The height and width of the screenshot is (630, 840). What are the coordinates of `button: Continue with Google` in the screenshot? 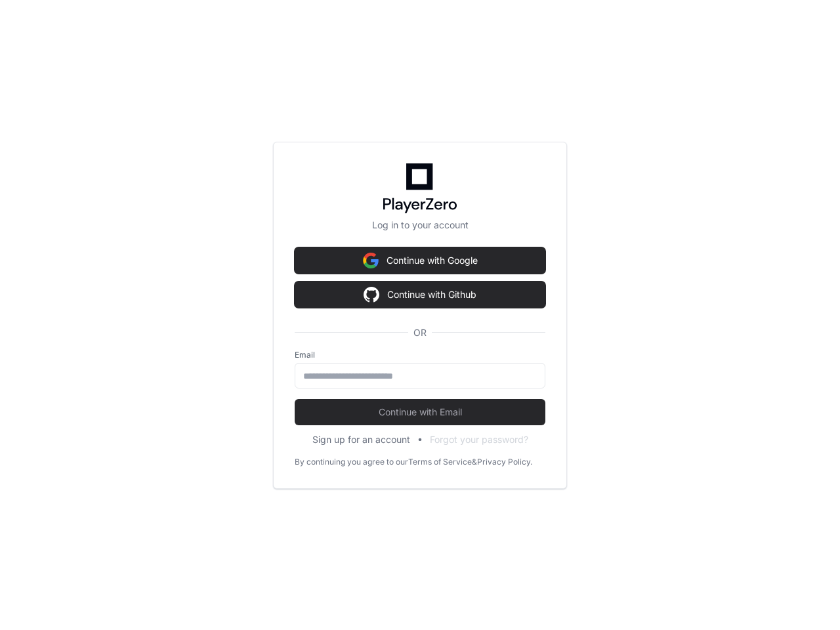 It's located at (420, 261).